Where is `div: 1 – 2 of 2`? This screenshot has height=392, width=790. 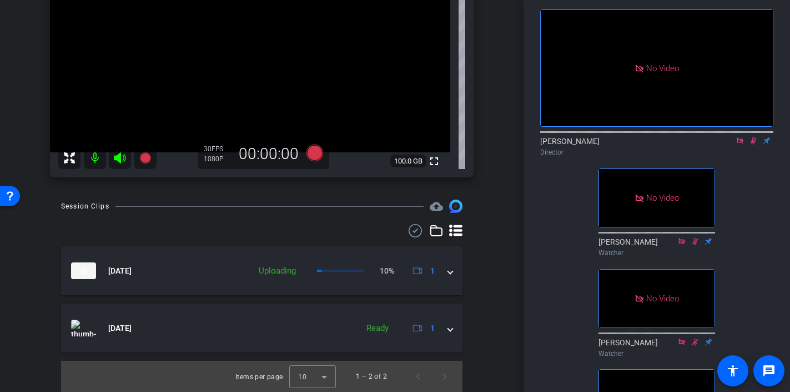 div: 1 – 2 of 2 is located at coordinates (372, 376).